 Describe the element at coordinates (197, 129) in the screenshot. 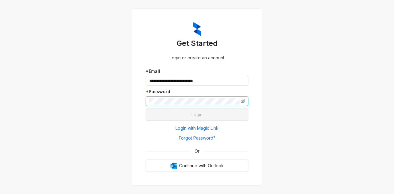

I see `span: Login with Magic Link` at that location.